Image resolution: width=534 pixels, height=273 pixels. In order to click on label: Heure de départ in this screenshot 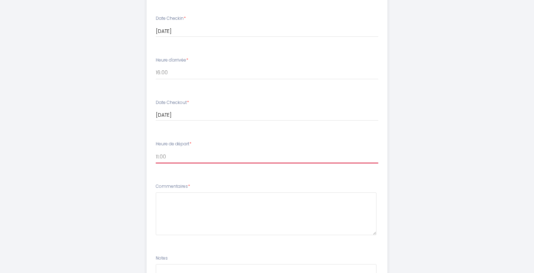, I will do `click(174, 144)`.